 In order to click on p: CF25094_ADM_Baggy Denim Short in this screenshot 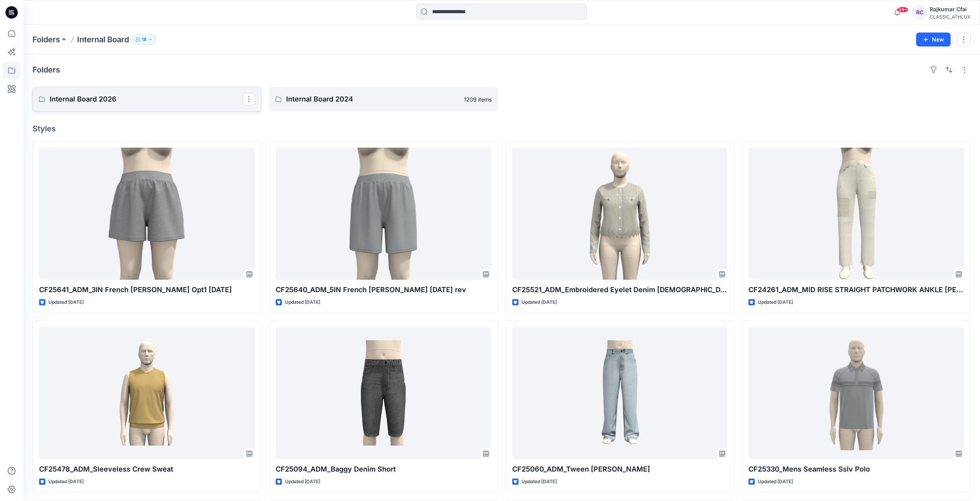, I will do `click(383, 469)`.